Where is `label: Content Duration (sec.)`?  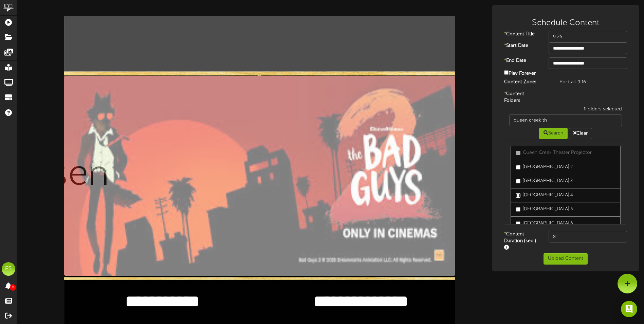 label: Content Duration (sec.) is located at coordinates (521, 241).